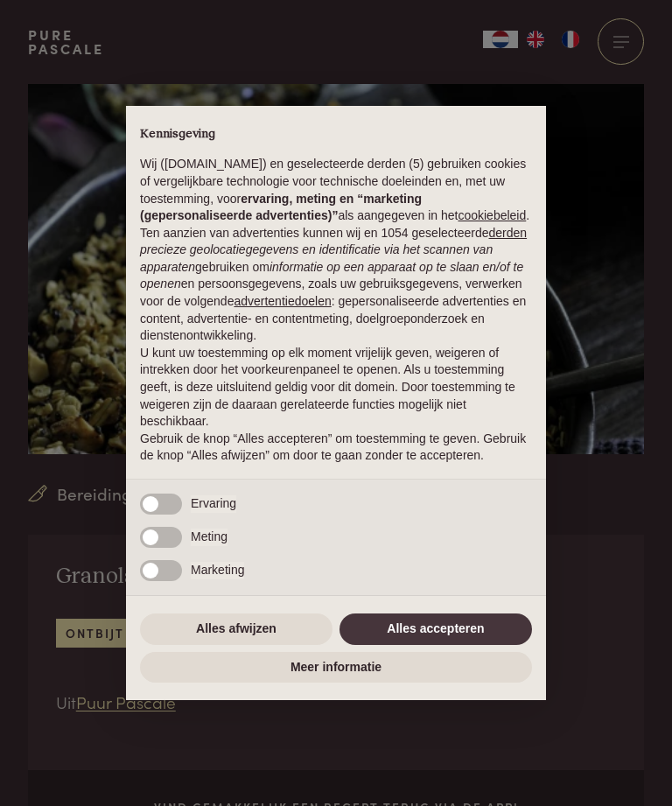 The image size is (672, 806). Describe the element at coordinates (336, 285) in the screenshot. I see `p: Ten aanzien van advertenties kunnen wij en 1054 geselecteerde gebruiken om en persoonsgegevens, z...` at that location.